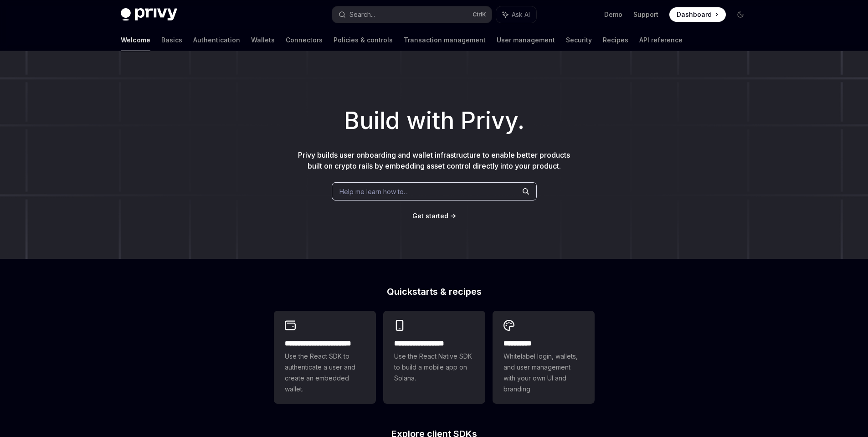  What do you see at coordinates (521, 15) in the screenshot?
I see `span: Ask AI` at bounding box center [521, 15].